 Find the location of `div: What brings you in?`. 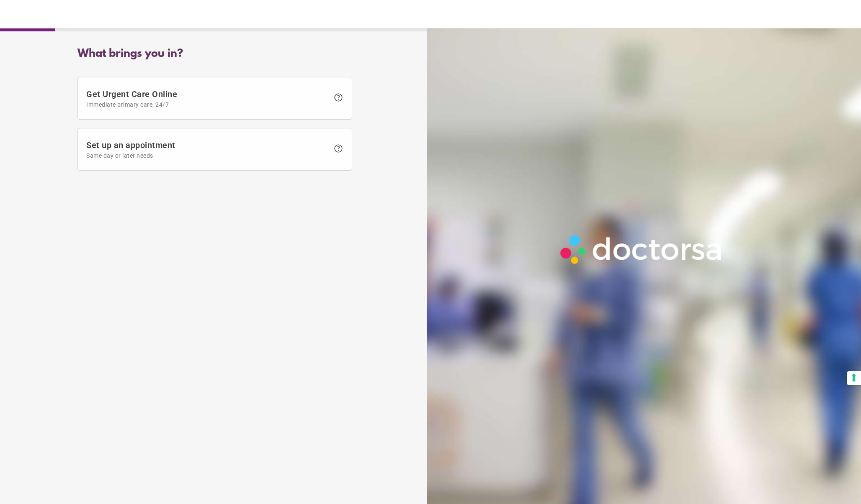

div: What brings you in? is located at coordinates (215, 54).